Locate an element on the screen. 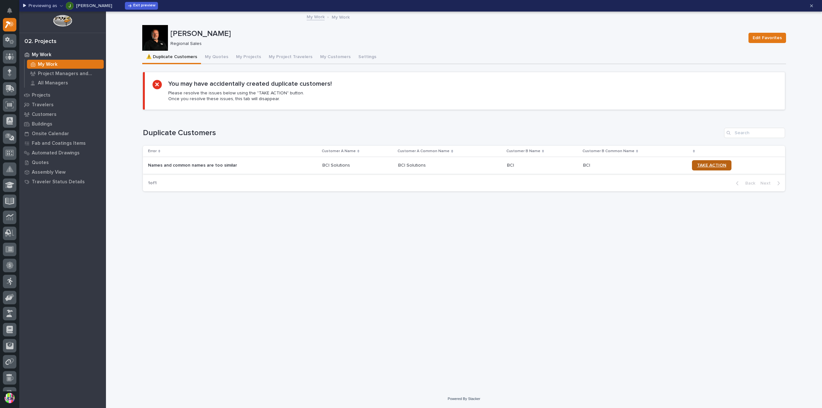 This screenshot has height=408, width=822. img: 4614488137333_bcb353cd0bb836b1afe7_72.png is located at coordinates (19, 77).